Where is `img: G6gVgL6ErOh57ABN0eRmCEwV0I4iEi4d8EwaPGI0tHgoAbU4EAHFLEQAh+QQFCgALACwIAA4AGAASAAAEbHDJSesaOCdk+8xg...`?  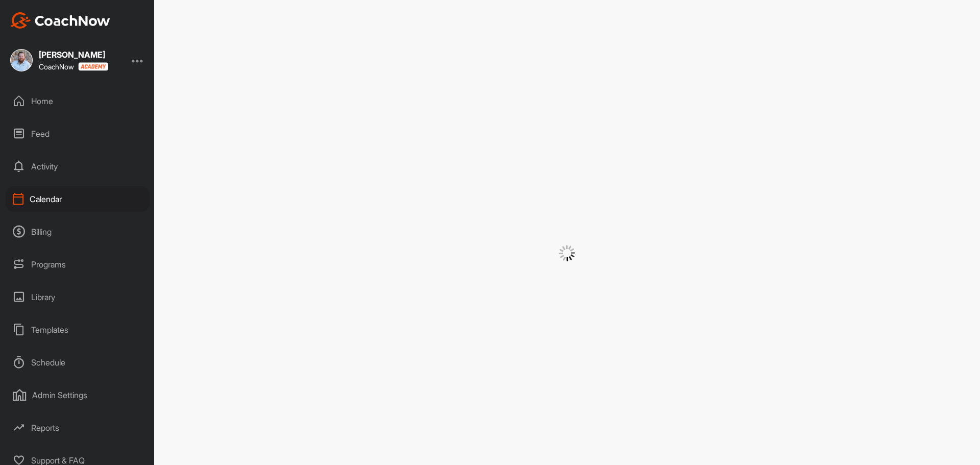 img: G6gVgL6ErOh57ABN0eRmCEwV0I4iEi4d8EwaPGI0tHgoAbU4EAHFLEQAh+QQFCgALACwIAA4AGAASAAAEbHDJSesaOCdk+8xg... is located at coordinates (567, 253).